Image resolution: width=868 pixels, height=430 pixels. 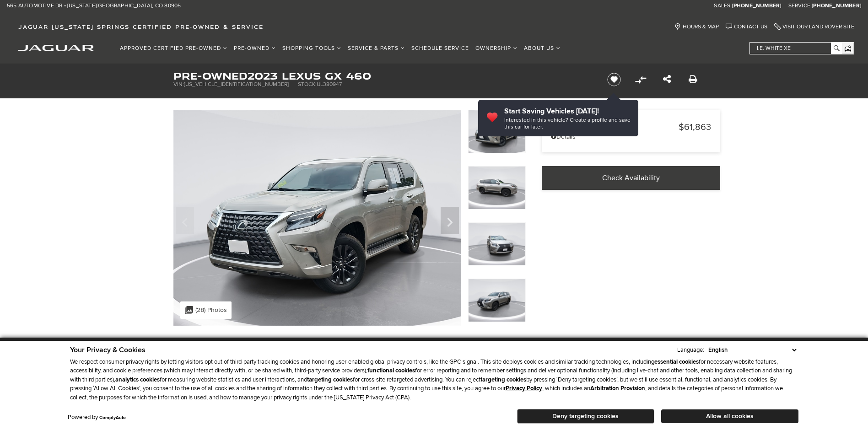 What do you see at coordinates (746, 26) in the screenshot?
I see `a: Contact Us` at bounding box center [746, 26].